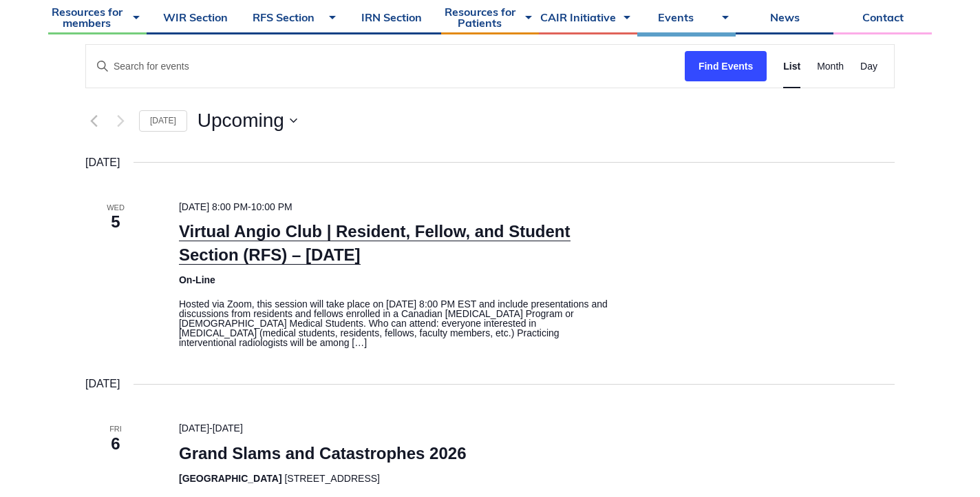 The height and width of the screenshot is (497, 980). Describe the element at coordinates (386, 67) in the screenshot. I see `input: Enter Keyword. Search for events by Keyword.` at that location.